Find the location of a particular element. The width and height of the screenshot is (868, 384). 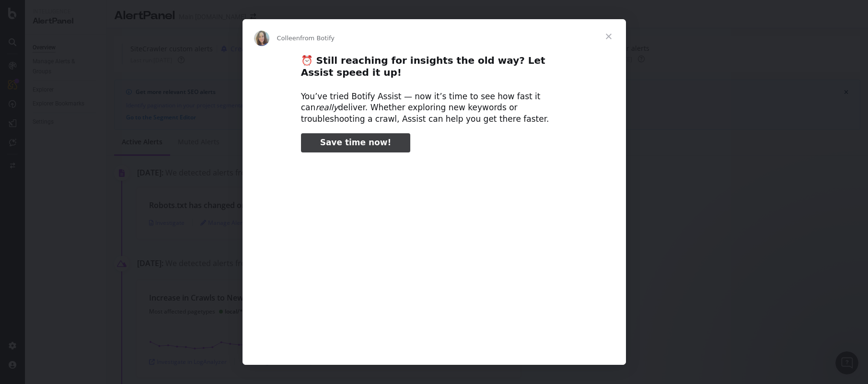

span: from Botify is located at coordinates (317, 38).